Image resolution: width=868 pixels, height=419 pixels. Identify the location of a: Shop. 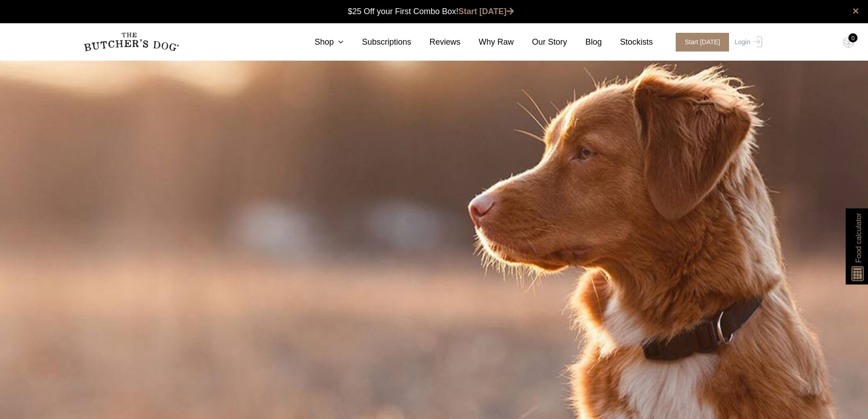
(320, 42).